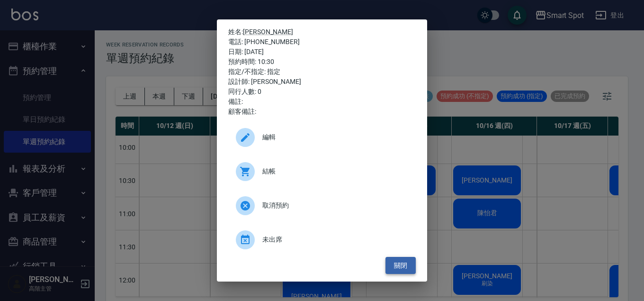 The image size is (644, 301). Describe the element at coordinates (322, 175) in the screenshot. I see `a: 結帳` at that location.